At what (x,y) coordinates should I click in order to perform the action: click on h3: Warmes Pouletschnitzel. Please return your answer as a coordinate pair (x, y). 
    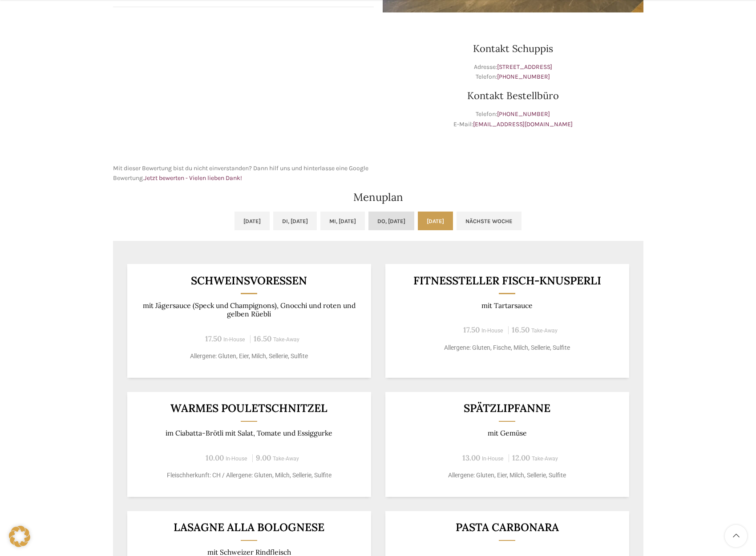
    Looking at the image, I should click on (249, 408).